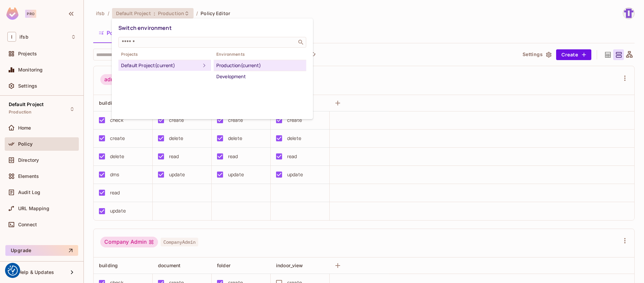 The width and height of the screenshot is (644, 283). Describe the element at coordinates (260, 77) in the screenshot. I see `div: Development` at that location.